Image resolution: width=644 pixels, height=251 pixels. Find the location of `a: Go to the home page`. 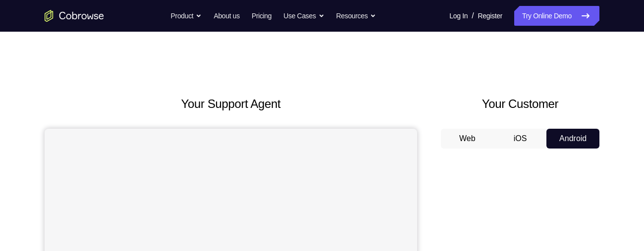

a: Go to the home page is located at coordinates (74, 16).